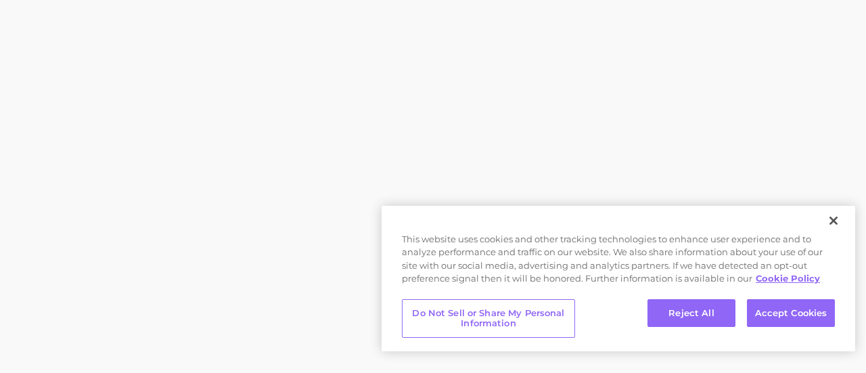 This screenshot has height=373, width=866. I want to click on button: Accept Cookies, so click(791, 313).